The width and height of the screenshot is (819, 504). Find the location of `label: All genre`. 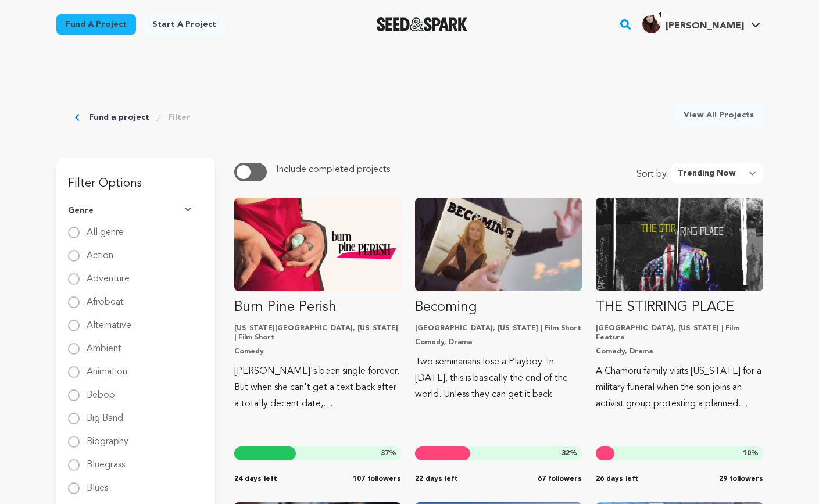

label: All genre is located at coordinates (105, 228).